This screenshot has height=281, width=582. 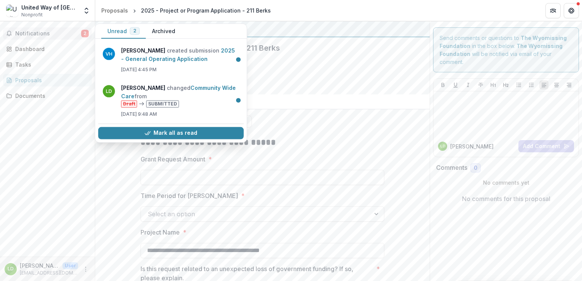 What do you see at coordinates (178, 55) in the screenshot?
I see `a: 2025 - General Operating Application` at bounding box center [178, 55].